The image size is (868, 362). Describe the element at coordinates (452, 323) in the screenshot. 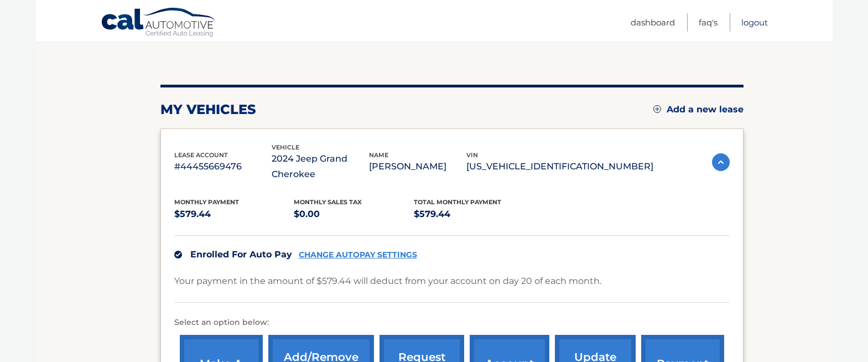

I see `p: Select an option below:` at that location.